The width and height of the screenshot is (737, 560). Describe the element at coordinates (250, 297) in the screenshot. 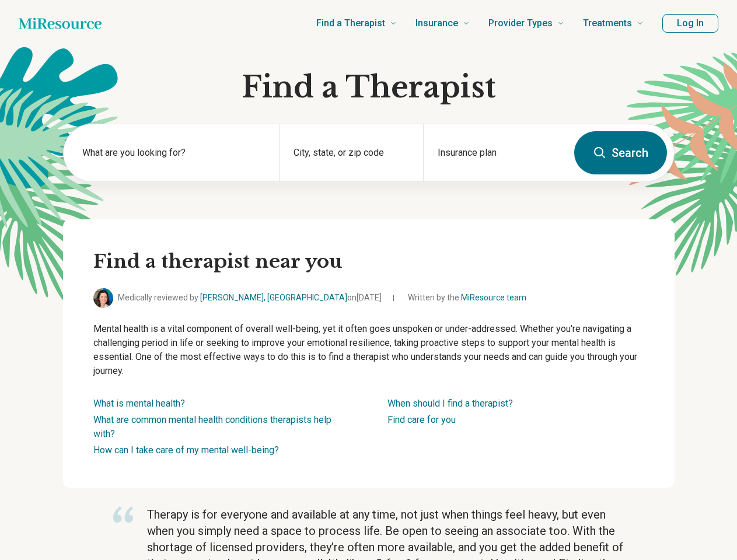

I see `span: Medically reviewed by` at that location.